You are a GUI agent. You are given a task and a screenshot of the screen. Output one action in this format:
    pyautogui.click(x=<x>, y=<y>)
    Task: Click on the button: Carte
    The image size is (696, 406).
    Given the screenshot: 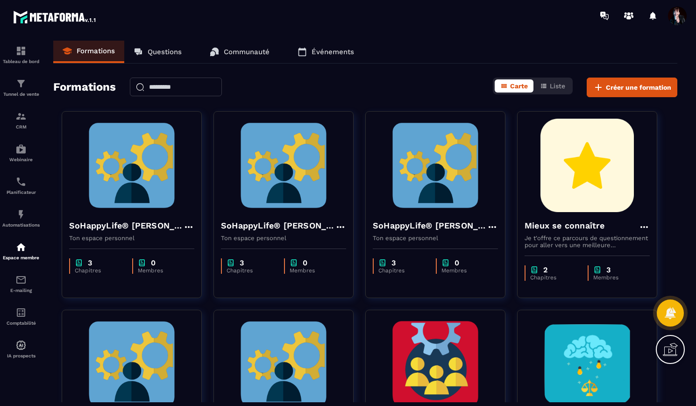 What is the action you would take?
    pyautogui.click(x=514, y=86)
    